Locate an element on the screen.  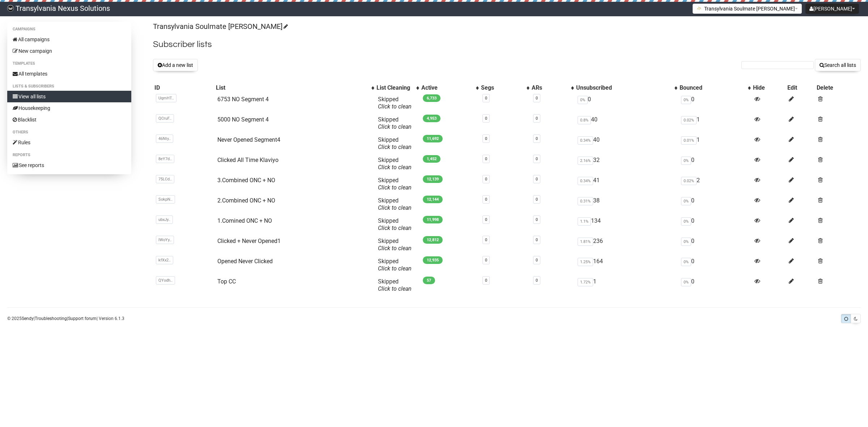
span: 0.34% is located at coordinates (585, 181).